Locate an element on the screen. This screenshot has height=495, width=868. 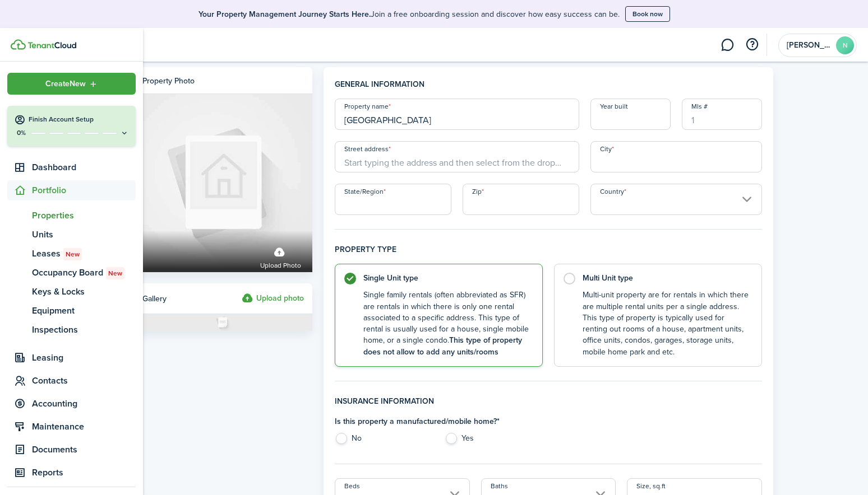
control-radio-card-title: Multi Unit type is located at coordinates (666, 279).